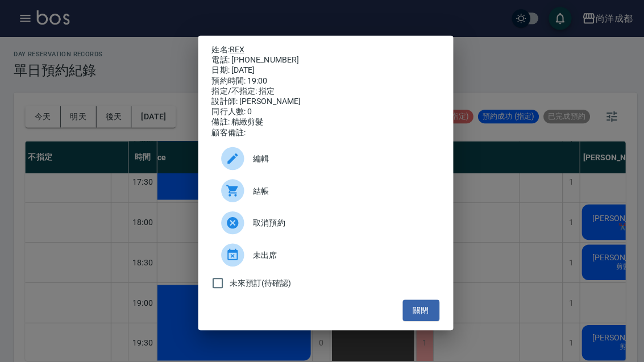  Describe the element at coordinates (339, 157) in the screenshot. I see `span: 編輯` at that location.